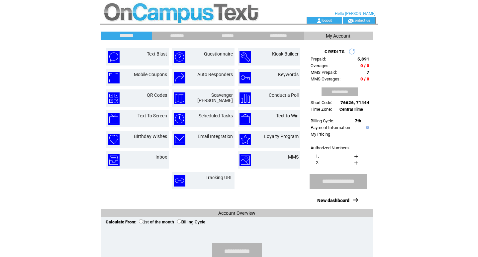  Describe the element at coordinates (284, 95) in the screenshot. I see `a: Conduct a Poll` at that location.